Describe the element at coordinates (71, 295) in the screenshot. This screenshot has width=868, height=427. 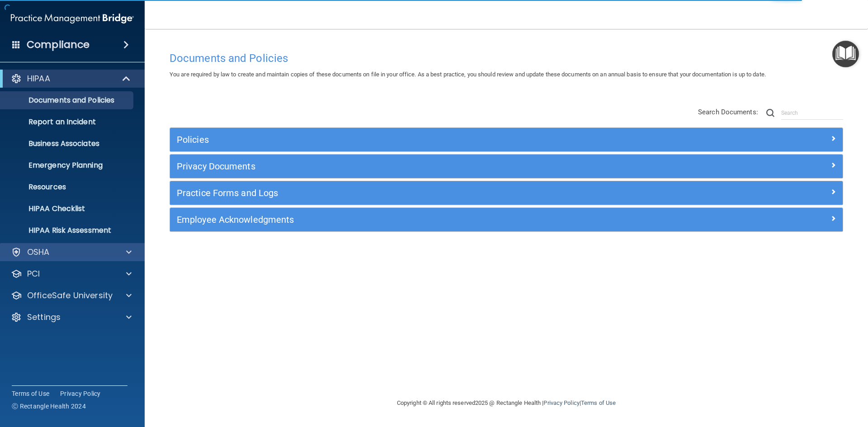
I see `a: OfficeSafe University` at that location.